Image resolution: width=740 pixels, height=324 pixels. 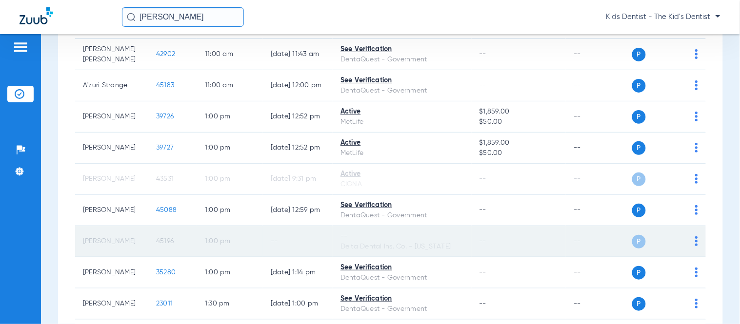 I want to click on img: Zuub Logo, so click(x=36, y=16).